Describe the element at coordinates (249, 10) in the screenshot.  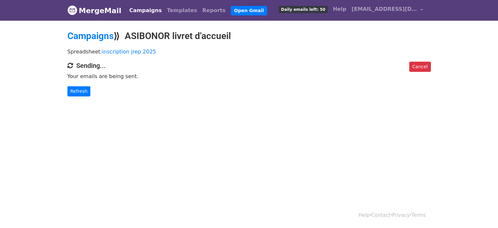
I see `a: Open Gmail` at that location.